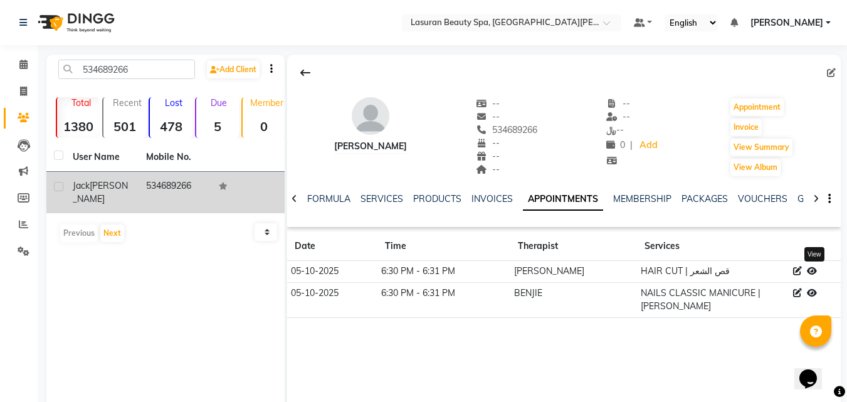 This screenshot has width=847, height=402. Describe the element at coordinates (574, 300) in the screenshot. I see `td: BENJIE` at that location.